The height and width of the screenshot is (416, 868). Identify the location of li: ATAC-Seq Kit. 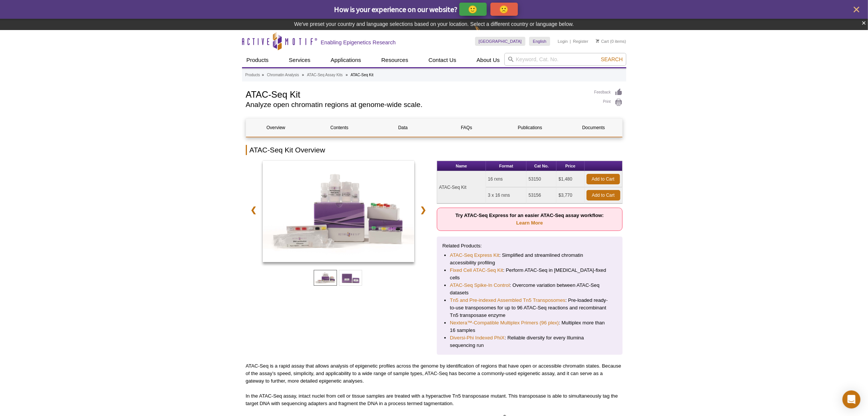
(362, 74).